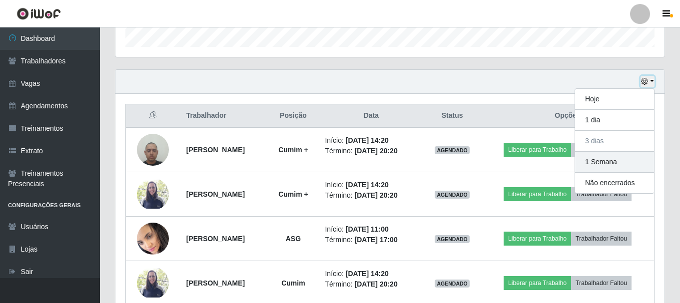 The height and width of the screenshot is (303, 680). What do you see at coordinates (370, 116) in the screenshot?
I see `th: Data` at bounding box center [370, 116].